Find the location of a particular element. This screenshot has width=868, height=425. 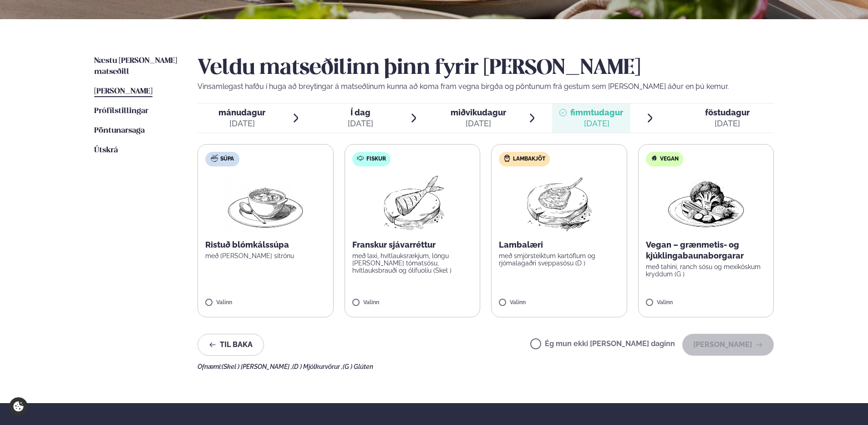

img: soup.svg is located at coordinates (215, 158).